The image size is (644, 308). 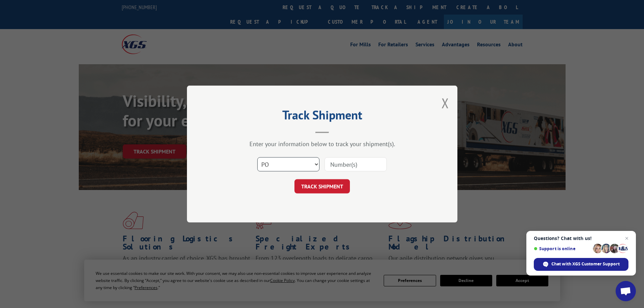 What do you see at coordinates (445, 103) in the screenshot?
I see `button: Close modal` at bounding box center [445, 103].